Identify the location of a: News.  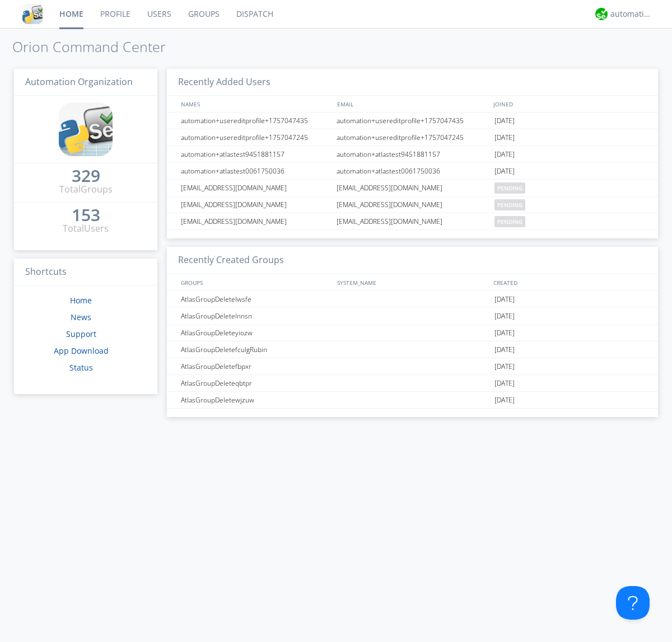
(80, 317).